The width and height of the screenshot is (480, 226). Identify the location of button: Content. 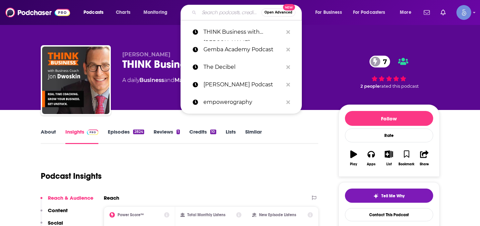
(54, 213).